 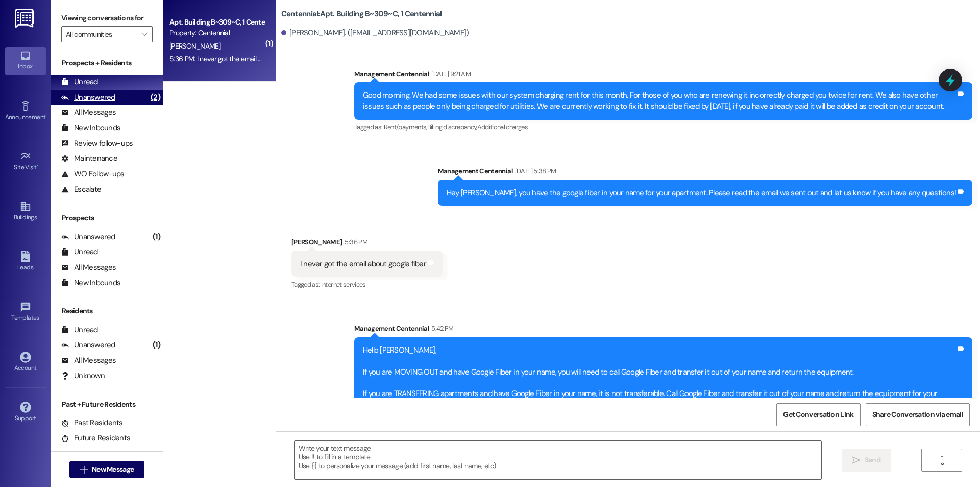 I want to click on img: ResiDesk Logo, so click(x=25, y=18).